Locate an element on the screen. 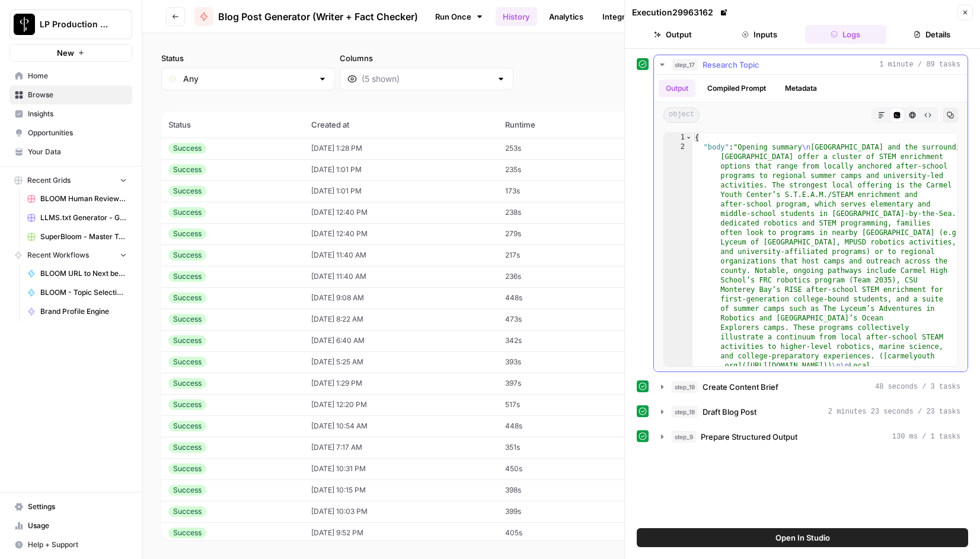 This screenshot has height=559, width=980. span: step_18 is located at coordinates (685, 411).